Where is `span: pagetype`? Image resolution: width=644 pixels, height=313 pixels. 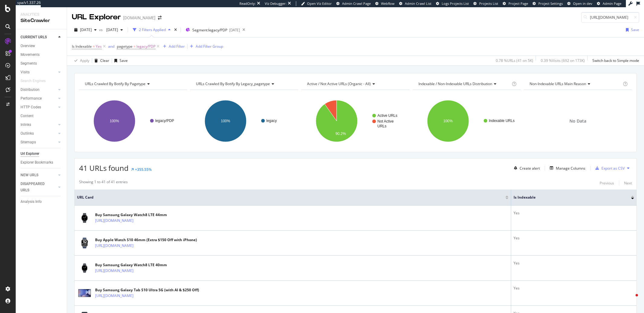 span: pagetype is located at coordinates (125, 46).